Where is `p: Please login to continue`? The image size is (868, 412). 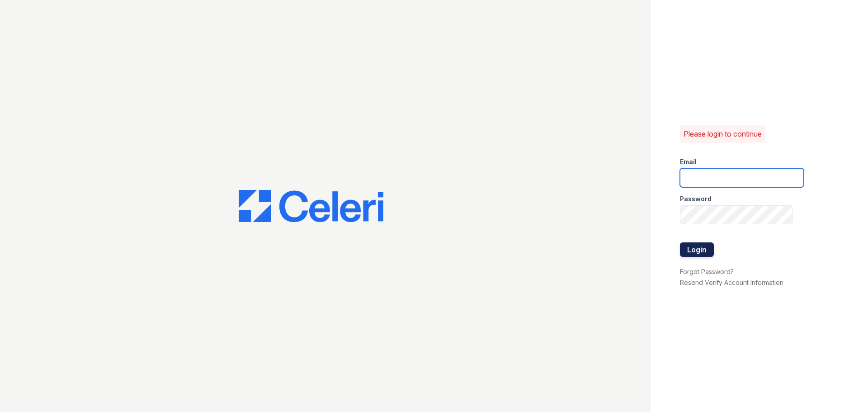
p: Please login to continue is located at coordinates (722, 134).